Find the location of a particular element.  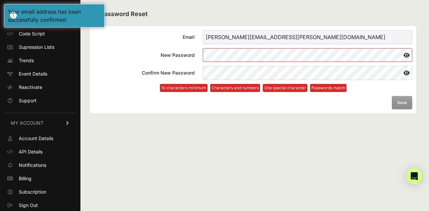

a: Supression Lists is located at coordinates (40, 47).